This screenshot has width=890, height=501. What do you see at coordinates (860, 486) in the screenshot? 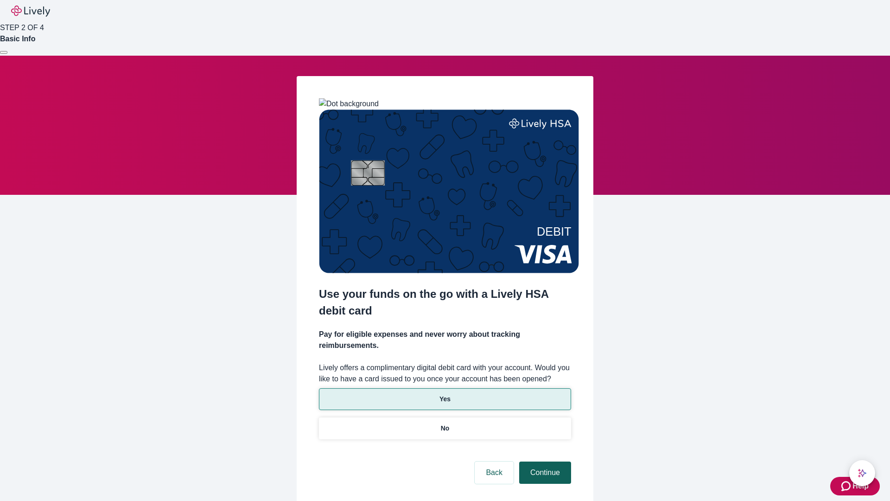
I see `span: Help` at bounding box center [860, 486].